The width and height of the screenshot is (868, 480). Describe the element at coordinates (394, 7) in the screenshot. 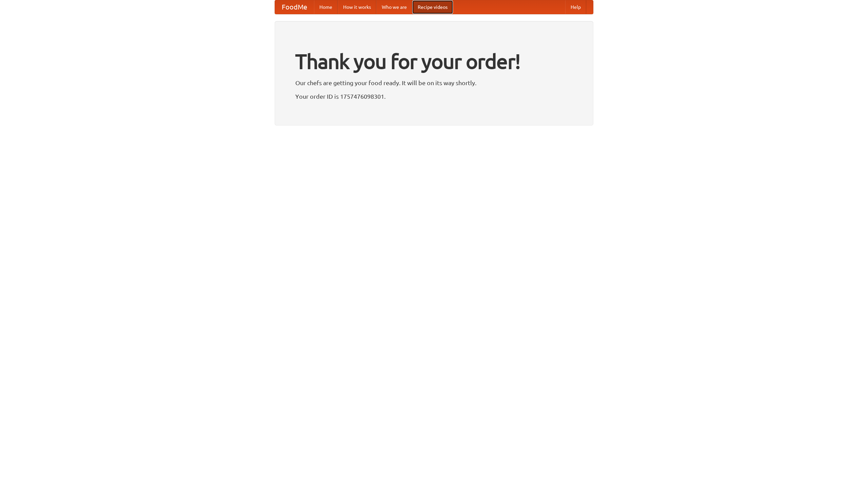

I see `a: Who we are` at that location.